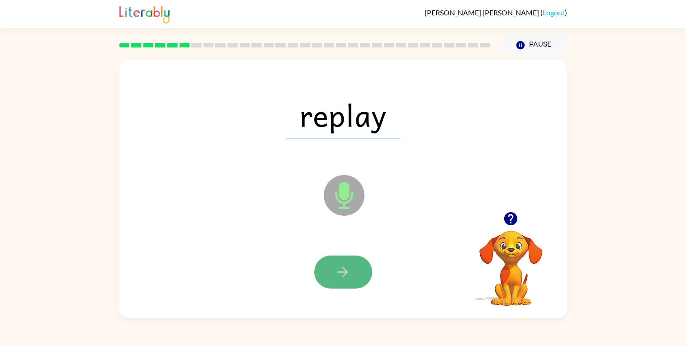  I want to click on a: Logout, so click(554, 12).